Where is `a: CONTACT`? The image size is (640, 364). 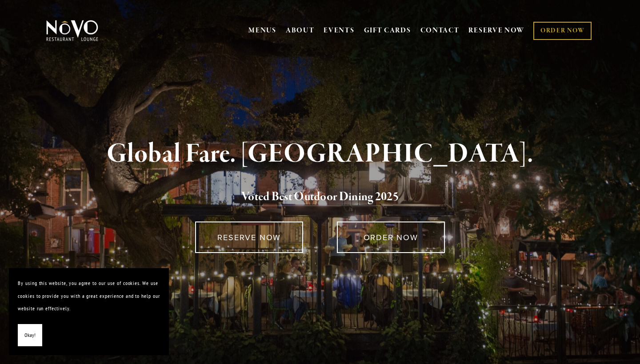 a: CONTACT is located at coordinates (439, 31).